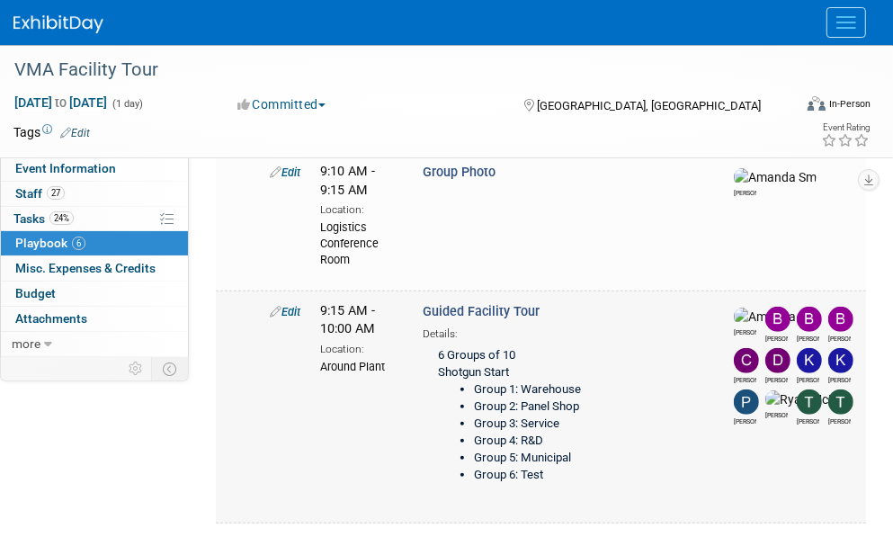 The height and width of the screenshot is (537, 893). Describe the element at coordinates (808, 337) in the screenshot. I see `div: Brian Lee` at that location.